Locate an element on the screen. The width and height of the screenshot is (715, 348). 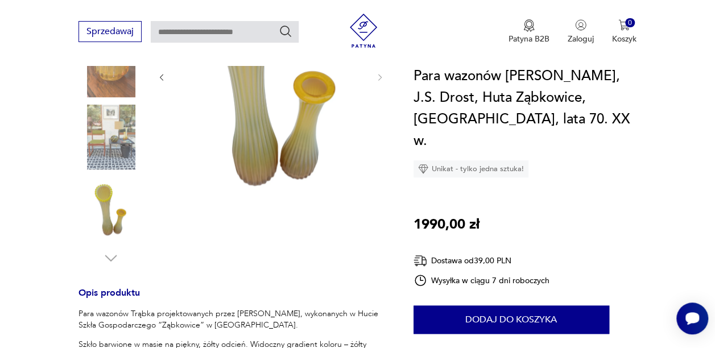
button: 0Koszyk is located at coordinates (624, 32).